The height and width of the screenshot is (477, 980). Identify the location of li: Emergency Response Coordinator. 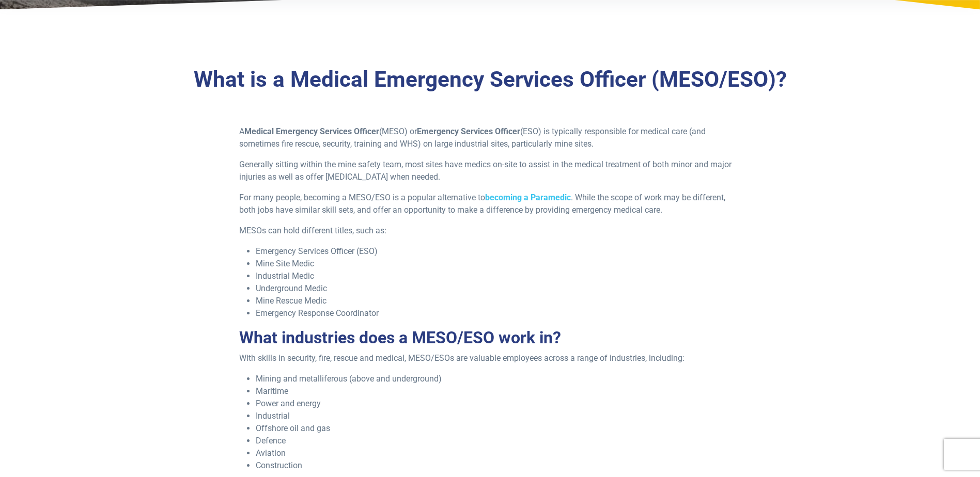
(498, 313).